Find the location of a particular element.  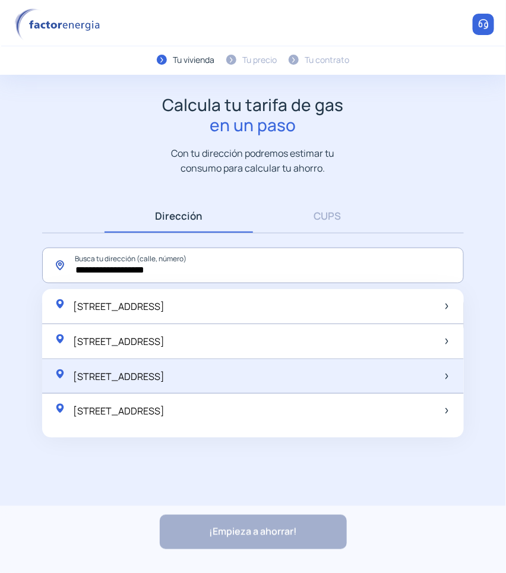

img: llamar is located at coordinates (483, 24).